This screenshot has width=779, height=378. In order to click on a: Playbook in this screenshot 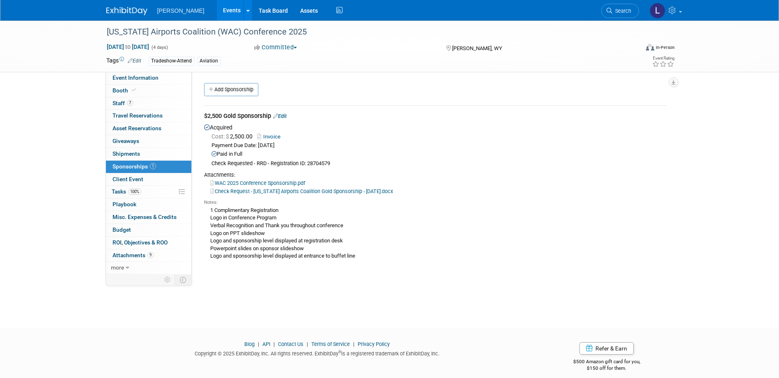, I will do `click(149, 205)`.